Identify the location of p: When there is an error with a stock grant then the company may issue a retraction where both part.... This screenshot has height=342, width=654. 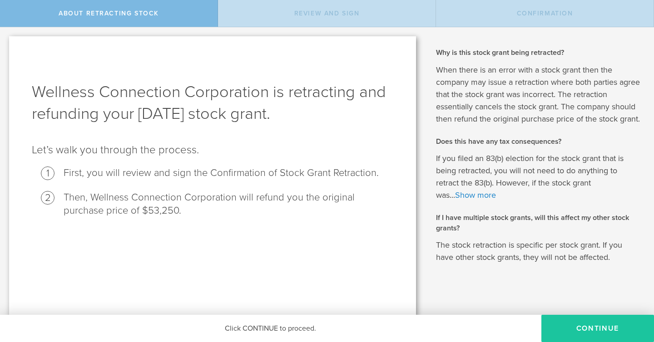
(538, 94).